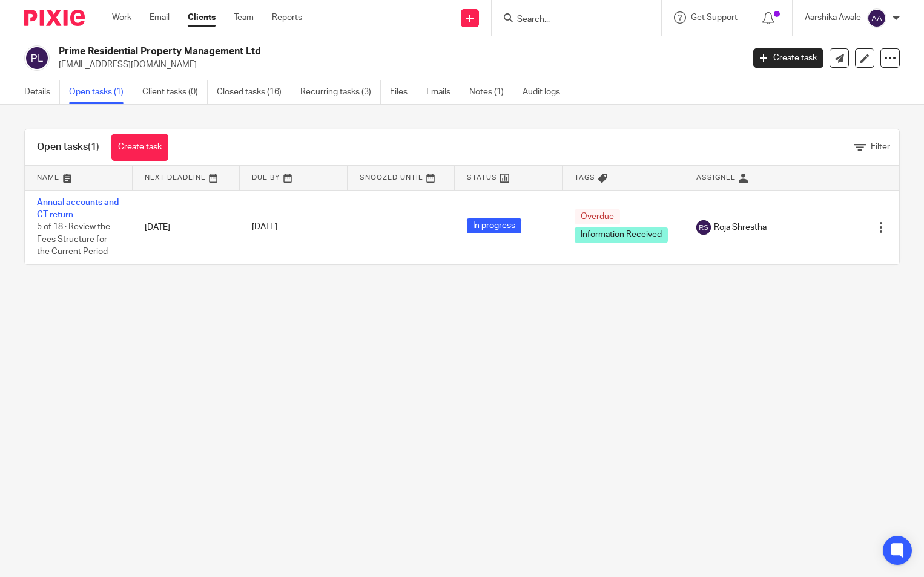 Image resolution: width=924 pixels, height=577 pixels. I want to click on span: Roja Shrestha, so click(740, 227).